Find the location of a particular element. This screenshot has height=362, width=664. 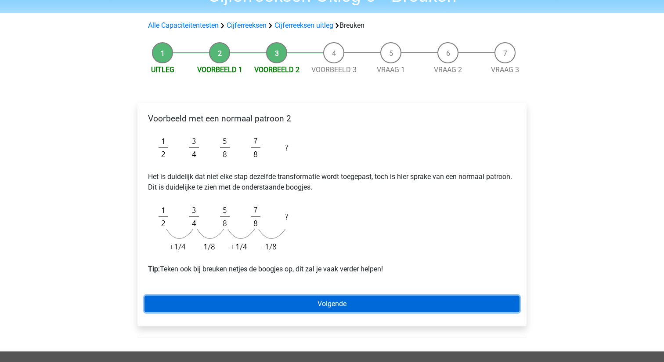

p: Teken ook bij breuken netjes de boogjes op, dit zal je vaak verder helpen! is located at coordinates (332, 269).